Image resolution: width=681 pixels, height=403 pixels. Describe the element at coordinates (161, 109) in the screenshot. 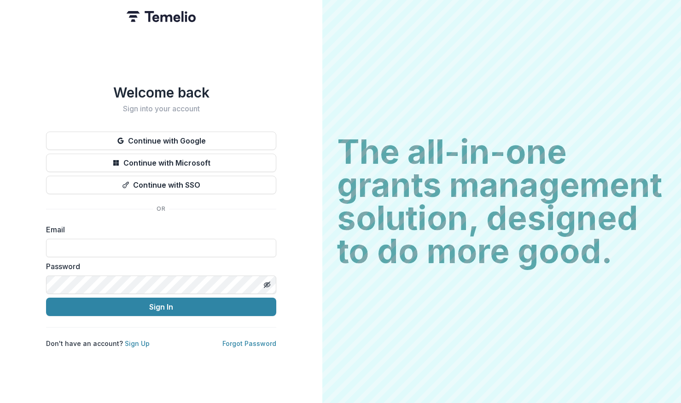

I see `h2: Sign into your account` at that location.